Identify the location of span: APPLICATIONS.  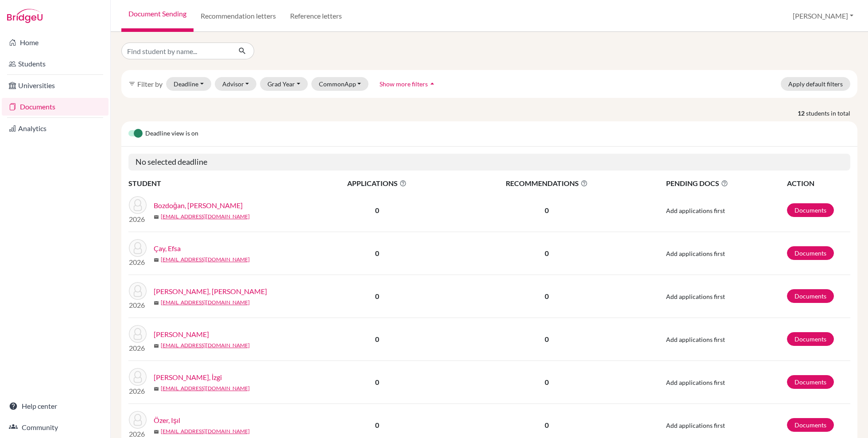
(377, 183).